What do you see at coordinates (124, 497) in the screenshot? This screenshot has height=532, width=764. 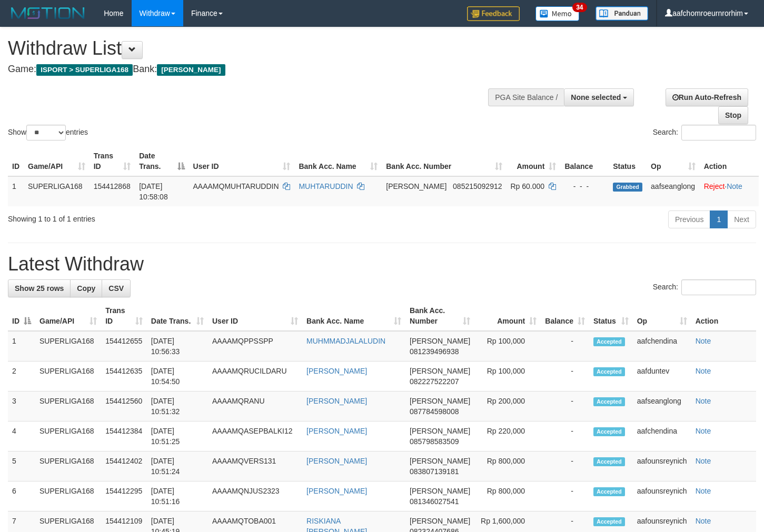 I see `td: 154412295` at bounding box center [124, 497].